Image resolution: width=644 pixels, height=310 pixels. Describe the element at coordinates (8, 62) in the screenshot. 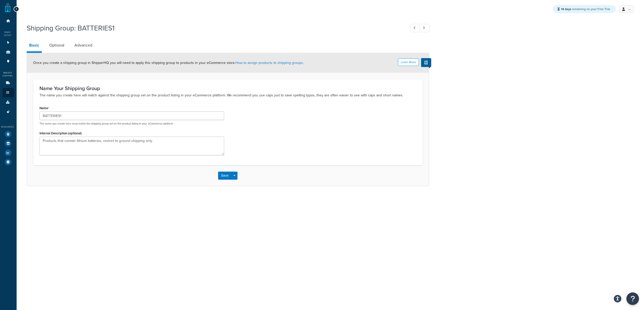

I see `li: Pickup Locations` at that location.